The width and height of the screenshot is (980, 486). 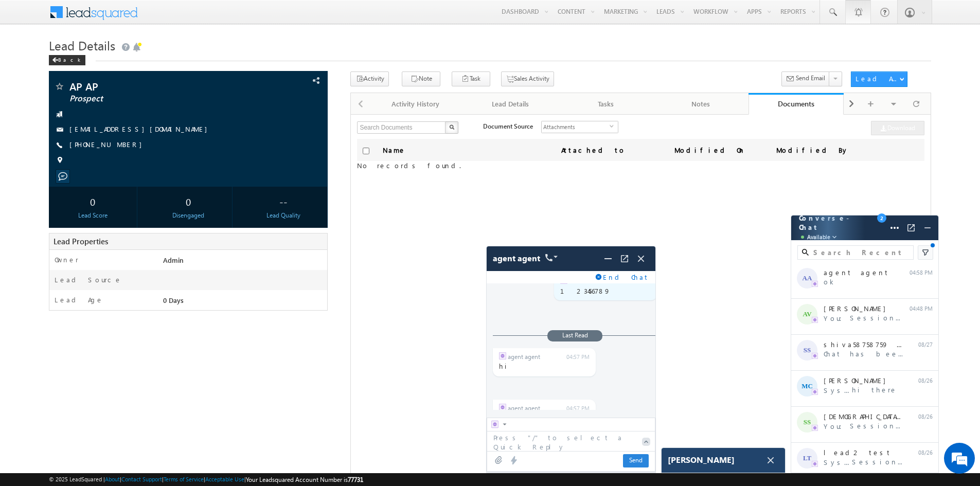 I want to click on span: Send Email, so click(x=810, y=78).